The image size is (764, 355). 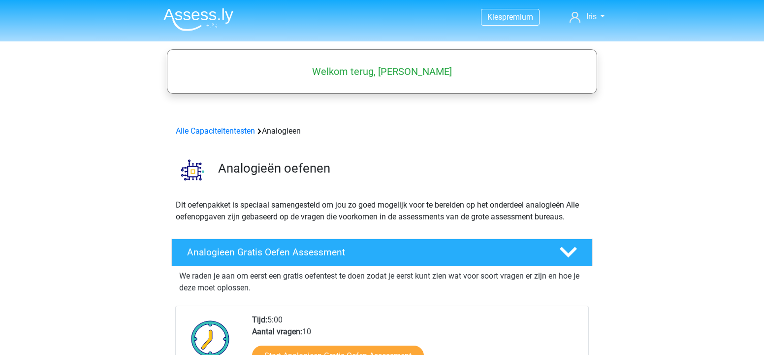 What do you see at coordinates (591, 16) in the screenshot?
I see `span: Iris` at bounding box center [591, 16].